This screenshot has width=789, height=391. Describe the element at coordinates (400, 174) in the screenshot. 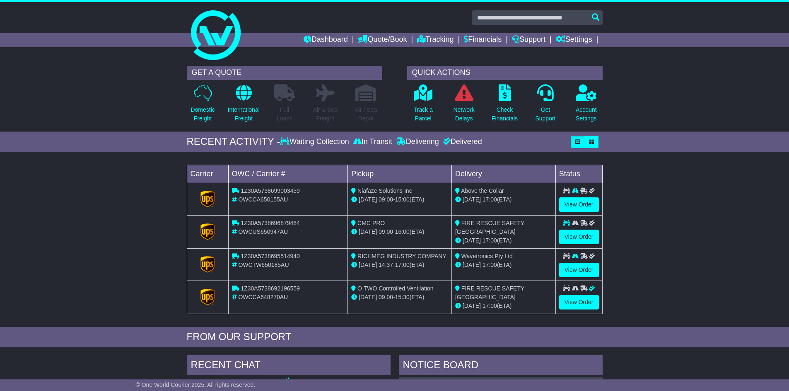

I see `td: Pickup` at that location.